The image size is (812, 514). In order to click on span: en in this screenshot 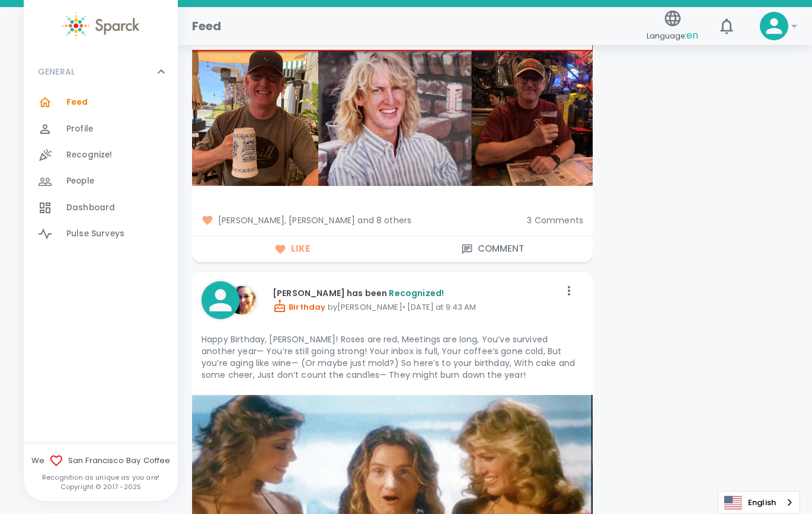, I will do `click(692, 35)`.